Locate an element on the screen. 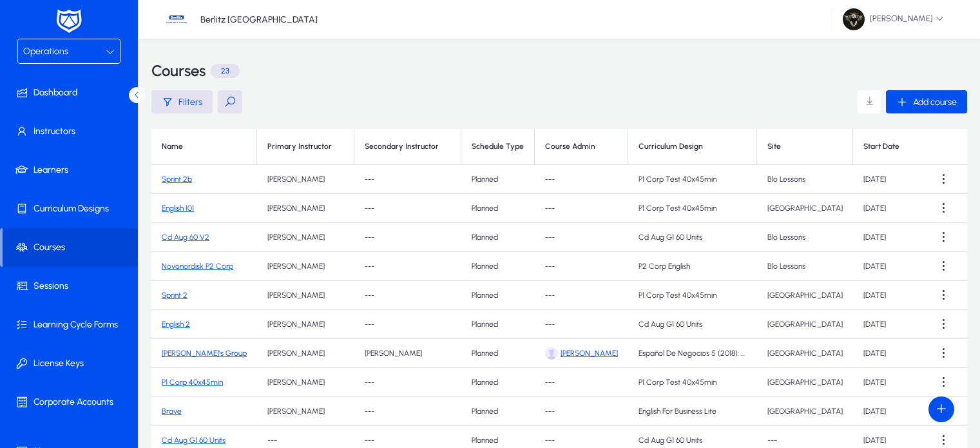 Image resolution: width=980 pixels, height=448 pixels. a: Sprint 2b is located at coordinates (177, 179).